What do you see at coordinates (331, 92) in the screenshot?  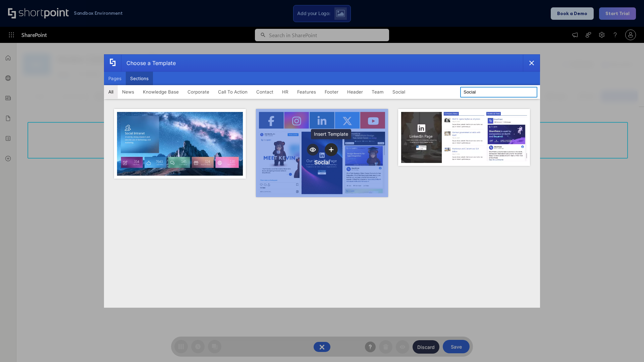 I see `button: Footer` at bounding box center [331, 92].